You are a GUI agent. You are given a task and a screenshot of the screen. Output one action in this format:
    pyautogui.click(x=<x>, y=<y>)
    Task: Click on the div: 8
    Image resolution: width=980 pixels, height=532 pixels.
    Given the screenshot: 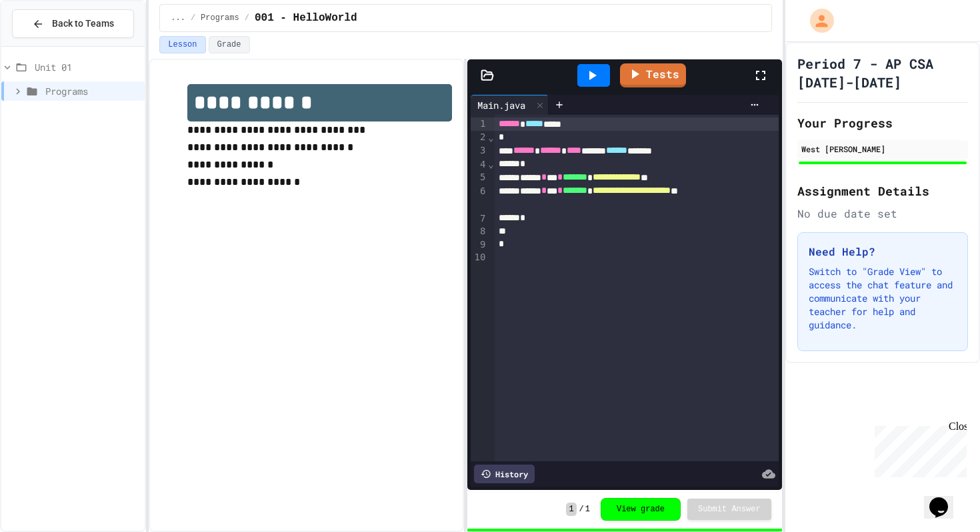 What is the action you would take?
    pyautogui.click(x=479, y=232)
    